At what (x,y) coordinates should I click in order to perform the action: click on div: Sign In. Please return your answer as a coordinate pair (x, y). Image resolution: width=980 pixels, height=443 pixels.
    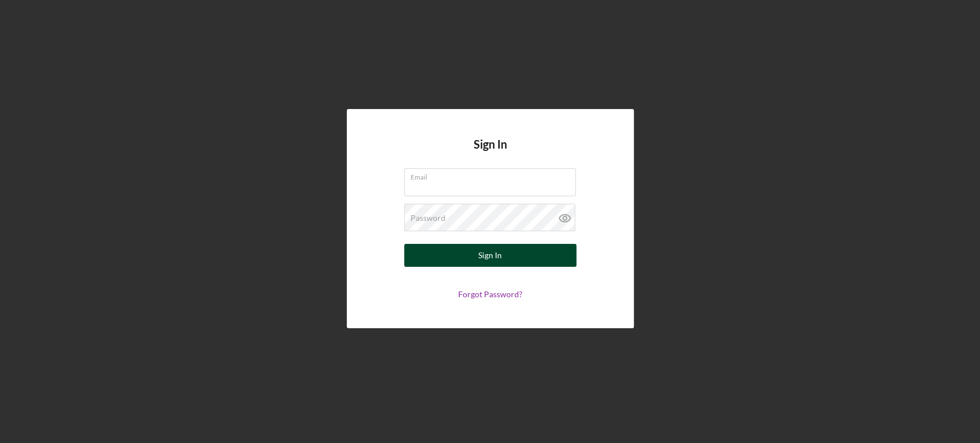
    Looking at the image, I should click on (490, 255).